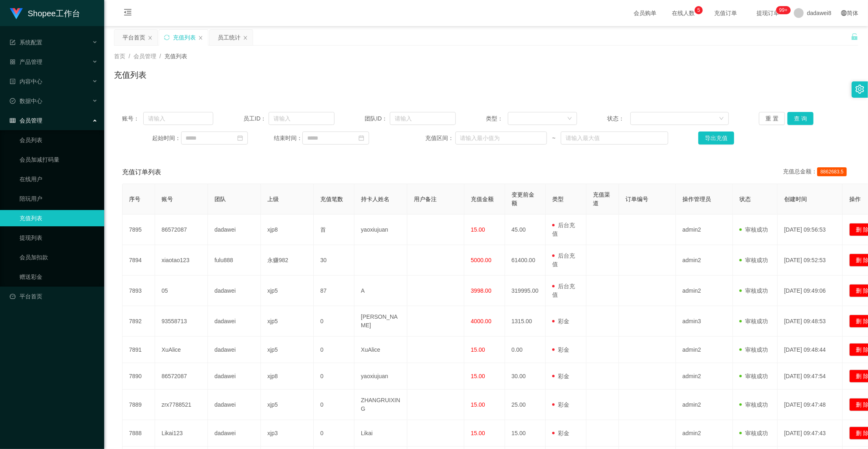 The width and height of the screenshot is (868, 449). I want to click on td: zrx7788521, so click(182, 405).